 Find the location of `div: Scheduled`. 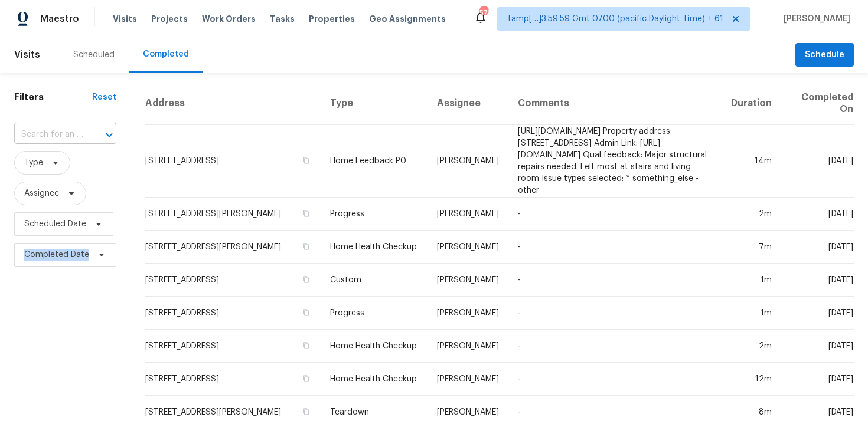

div: Scheduled is located at coordinates (94, 55).